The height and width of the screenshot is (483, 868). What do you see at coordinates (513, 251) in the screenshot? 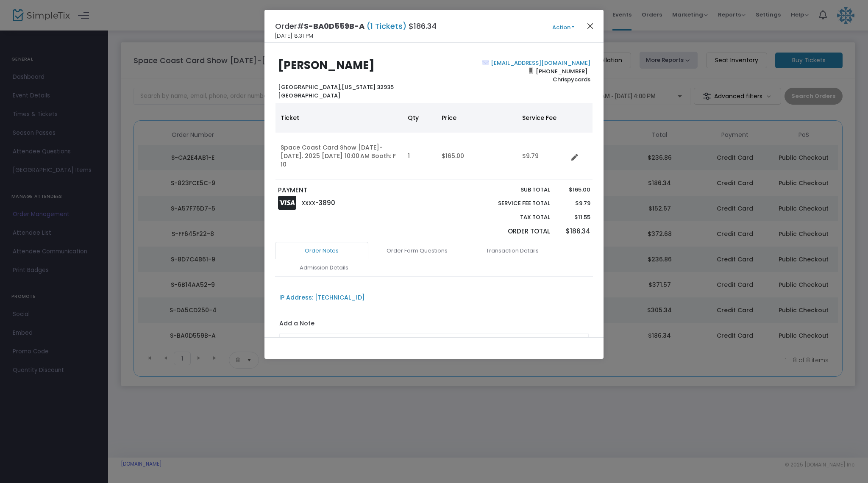
I see `a: Transaction Details` at bounding box center [513, 251].